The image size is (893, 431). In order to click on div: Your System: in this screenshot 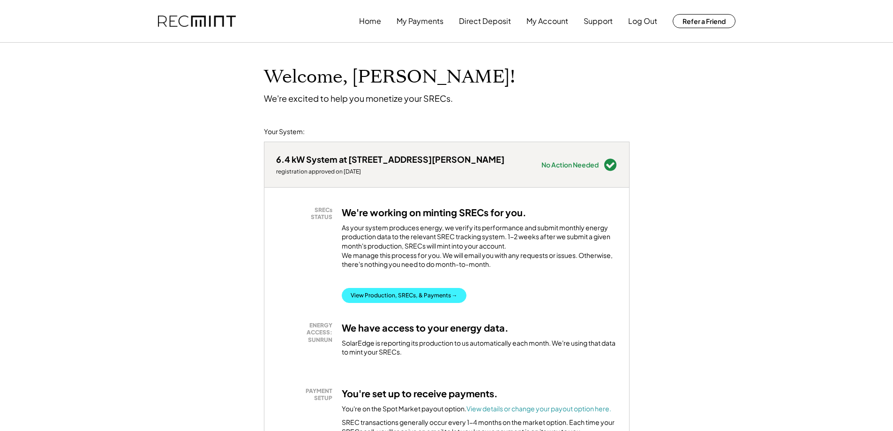, I will do `click(284, 132)`.